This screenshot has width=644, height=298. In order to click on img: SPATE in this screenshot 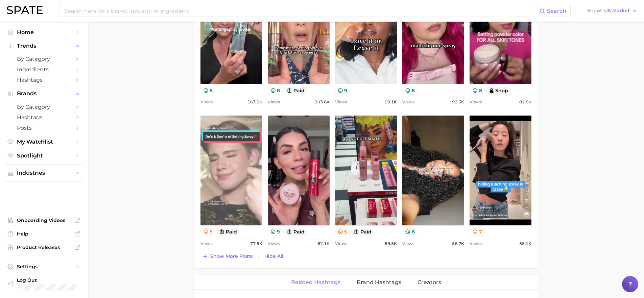, I will do `click(25, 10)`.